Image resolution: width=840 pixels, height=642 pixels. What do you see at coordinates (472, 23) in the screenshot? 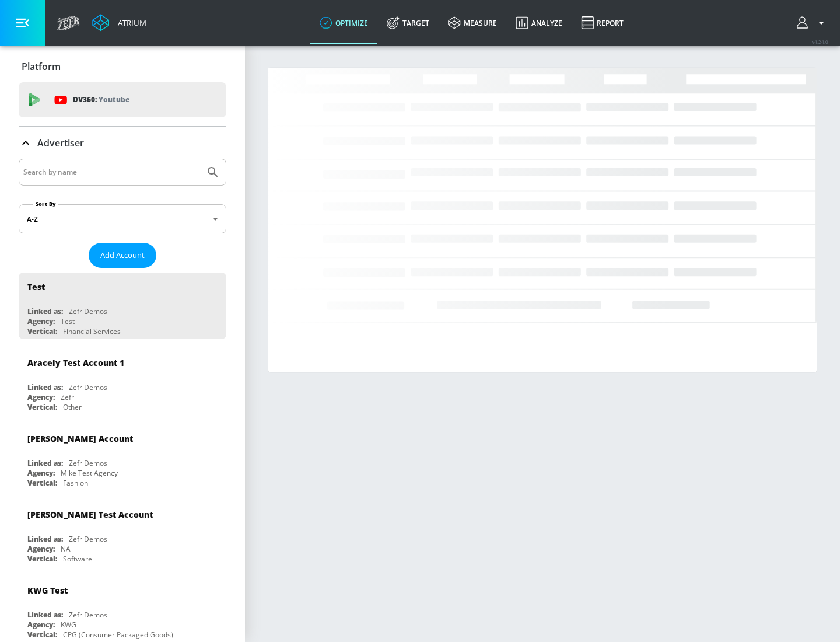
I see `a: measure` at bounding box center [472, 23].